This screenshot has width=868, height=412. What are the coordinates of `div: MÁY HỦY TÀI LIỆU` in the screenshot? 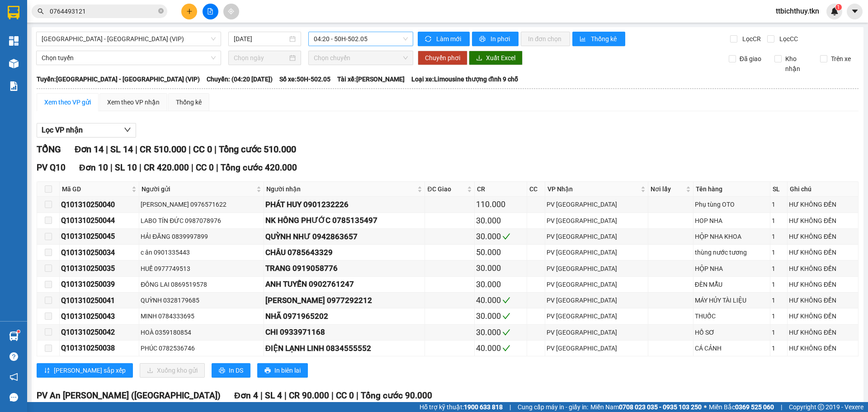 It's located at (732, 301).